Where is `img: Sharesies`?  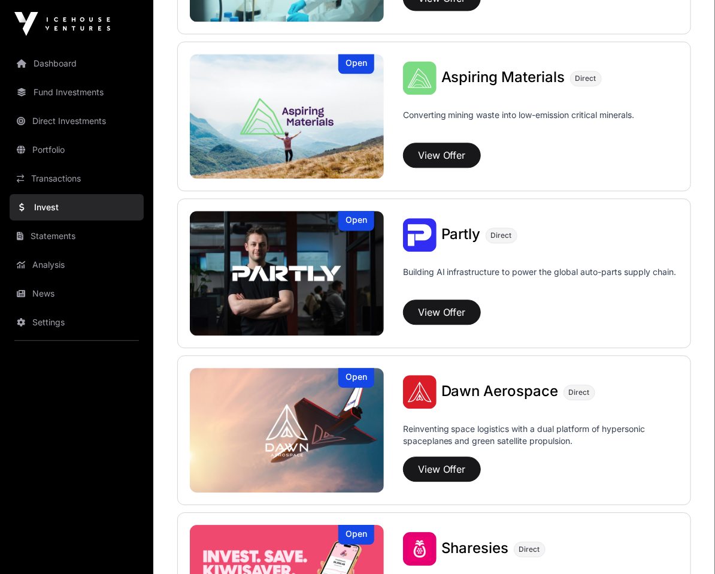
img: Sharesies is located at coordinates (420, 549).